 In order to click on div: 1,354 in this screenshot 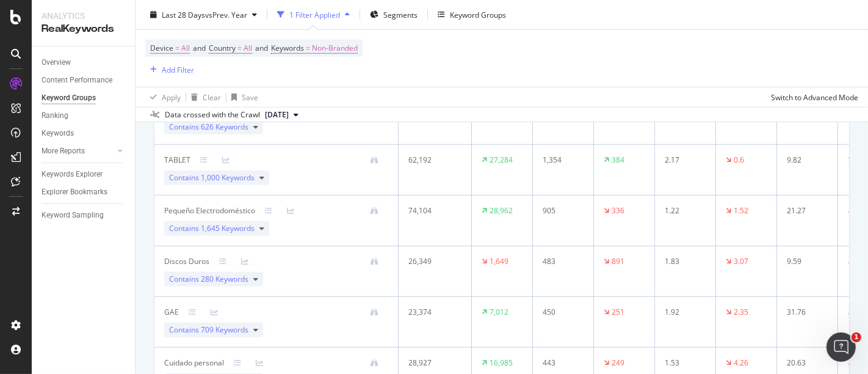, I will do `click(561, 160)`.